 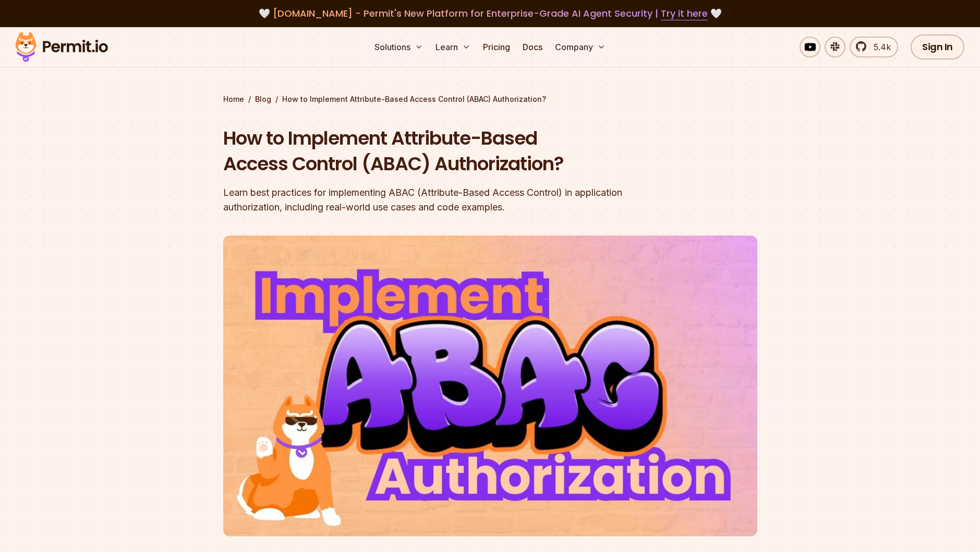 What do you see at coordinates (233, 99) in the screenshot?
I see `a: Home` at bounding box center [233, 99].